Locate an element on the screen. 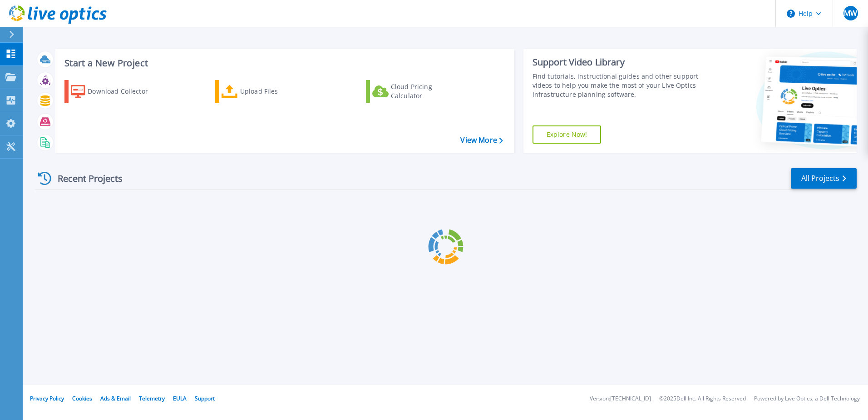 The height and width of the screenshot is (420, 868). a: View More is located at coordinates (481, 140).